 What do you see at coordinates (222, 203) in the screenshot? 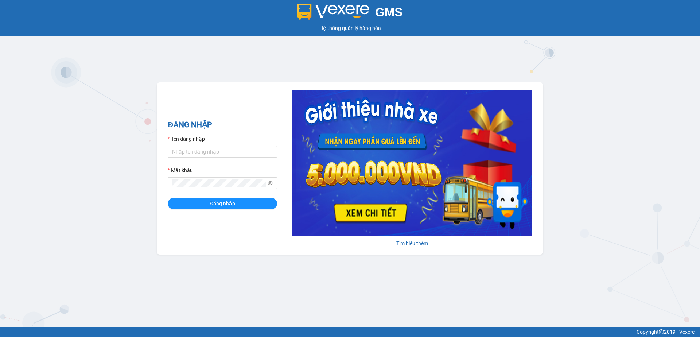
I see `span: Đăng nhập` at bounding box center [222, 203].